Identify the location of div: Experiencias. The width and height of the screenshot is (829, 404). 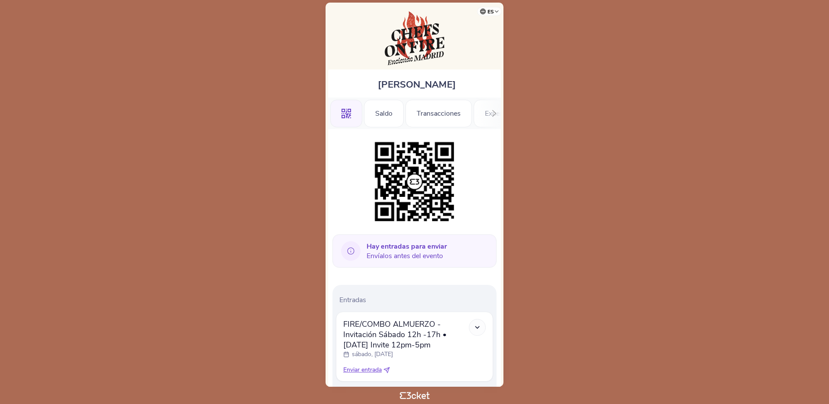
(504, 114).